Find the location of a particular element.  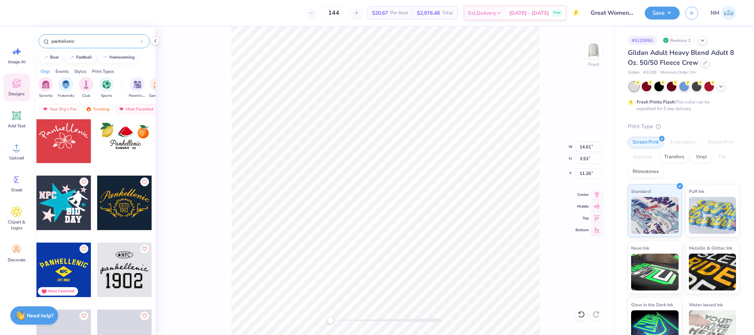

span: Metallic & Glitter Ink is located at coordinates (711, 248).